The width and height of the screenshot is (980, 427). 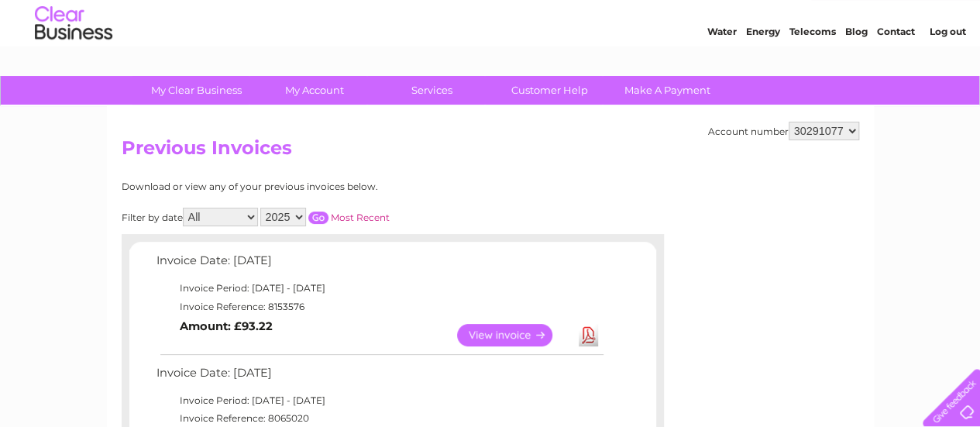 I want to click on h2: Previous Invoices, so click(x=490, y=152).